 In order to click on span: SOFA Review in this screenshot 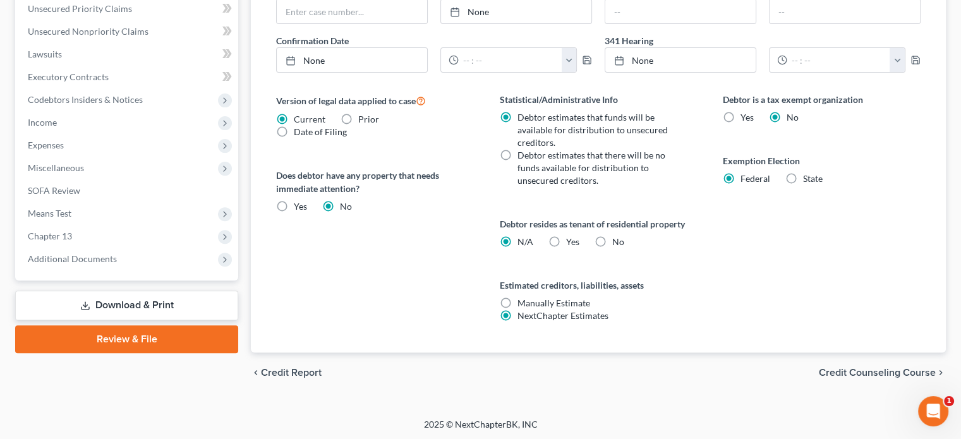, I will do `click(54, 190)`.